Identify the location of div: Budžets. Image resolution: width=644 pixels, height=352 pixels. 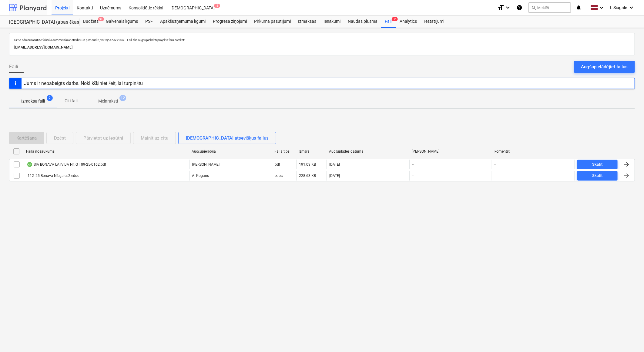
(90, 21).